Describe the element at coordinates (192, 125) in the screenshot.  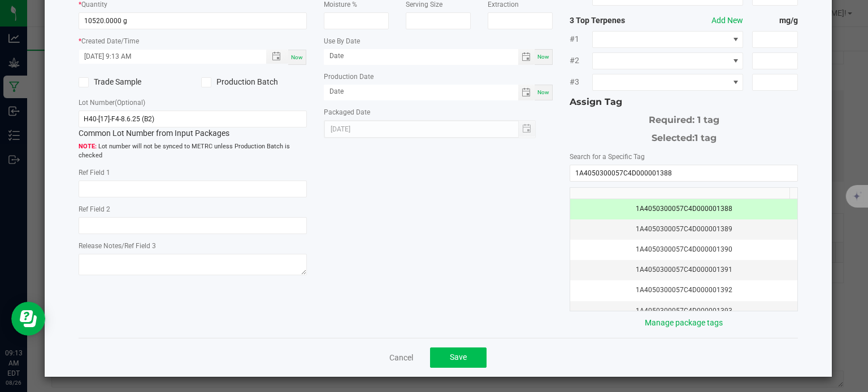
I see `div: Common Lot Number from Input Packages` at that location.